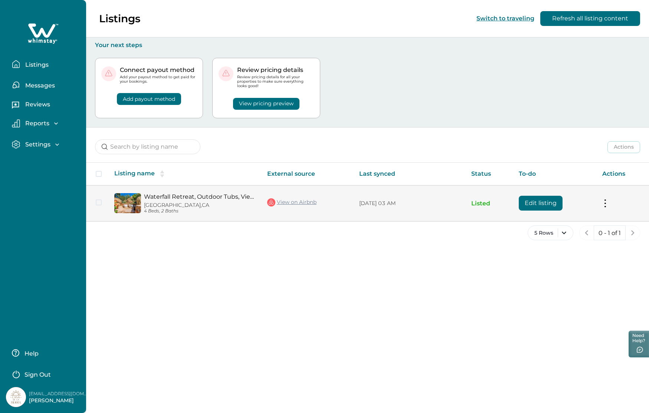  I want to click on button: 5 Rows, so click(550, 233).